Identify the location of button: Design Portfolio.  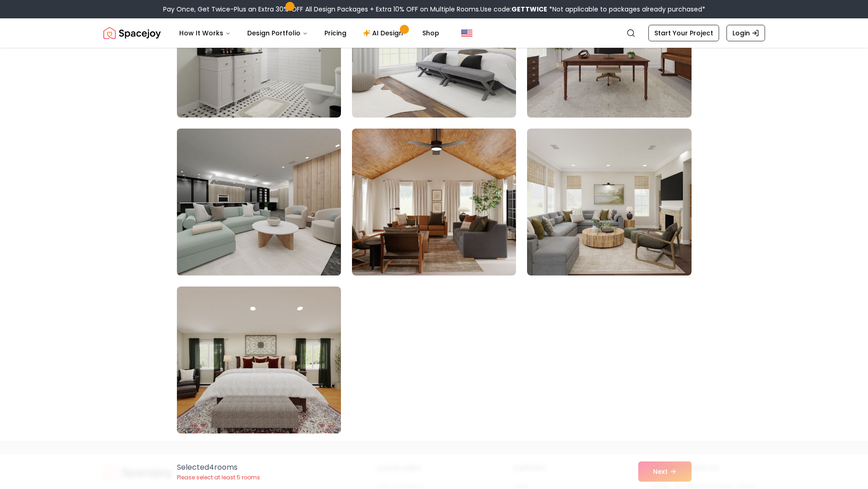
(278, 33).